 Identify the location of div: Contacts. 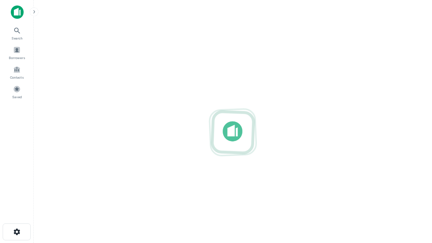
(17, 72).